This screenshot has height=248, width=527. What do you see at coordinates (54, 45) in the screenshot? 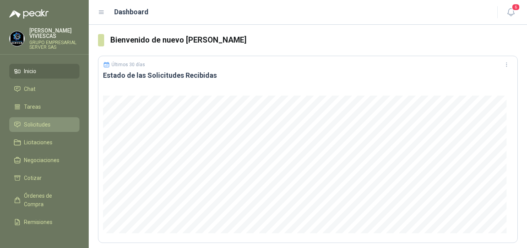
I see `p: GRUPO EMPRESARIAL SERVER SAS` at bounding box center [54, 45].